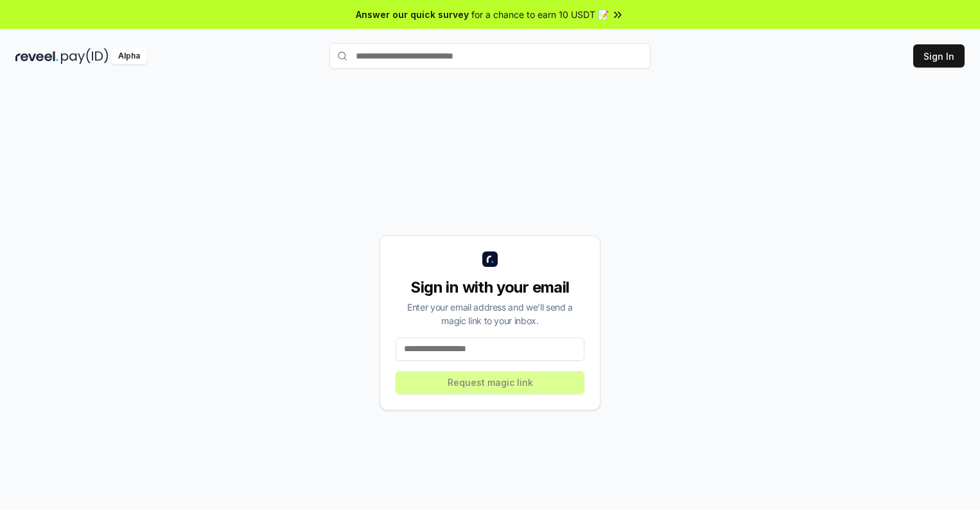  Describe the element at coordinates (540, 14) in the screenshot. I see `span: for a chance to earn 10 USDT 📝` at that location.